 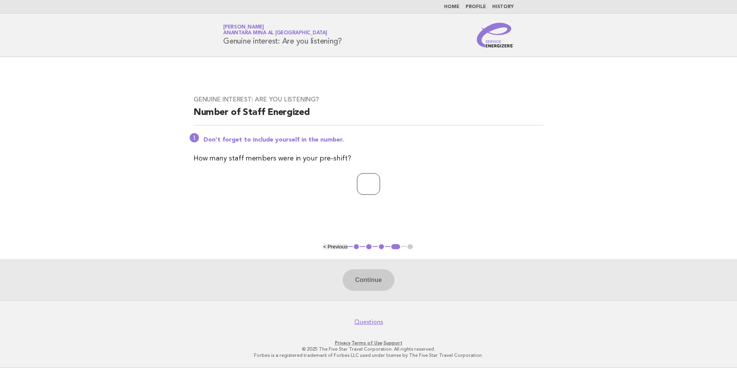 What do you see at coordinates (367, 343) in the screenshot?
I see `a: Terms of Use` at bounding box center [367, 343].